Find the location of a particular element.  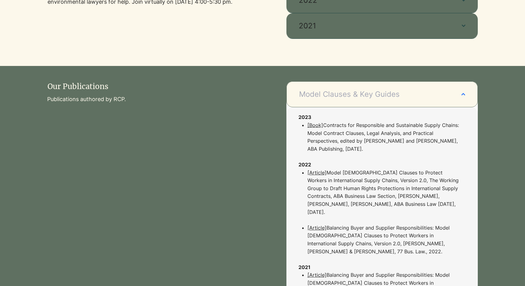

span: 2023 is located at coordinates (305, 117).